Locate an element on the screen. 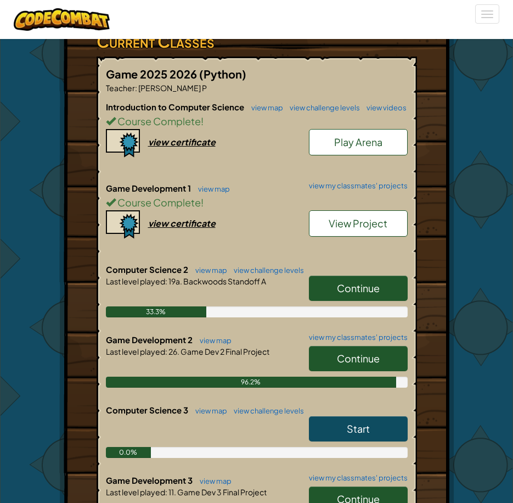 The height and width of the screenshot is (503, 513). img: CodeCombat logo is located at coordinates (61, 19).